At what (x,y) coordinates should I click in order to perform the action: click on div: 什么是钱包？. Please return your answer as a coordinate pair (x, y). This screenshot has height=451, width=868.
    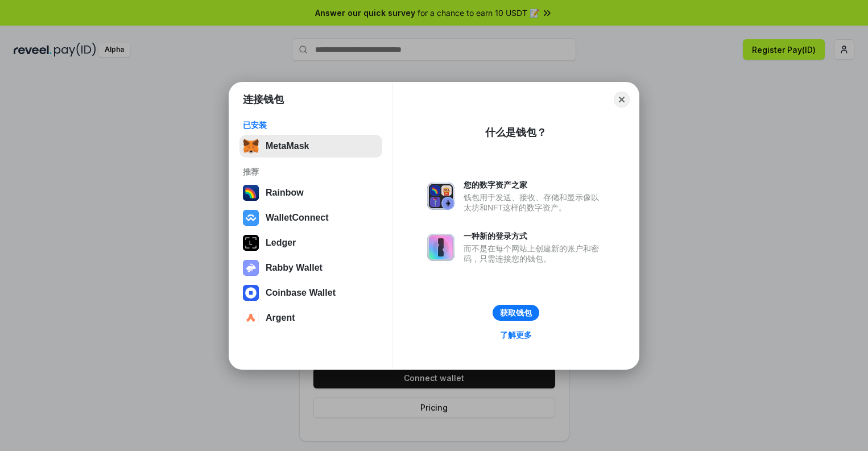
    Looking at the image, I should click on (516, 132).